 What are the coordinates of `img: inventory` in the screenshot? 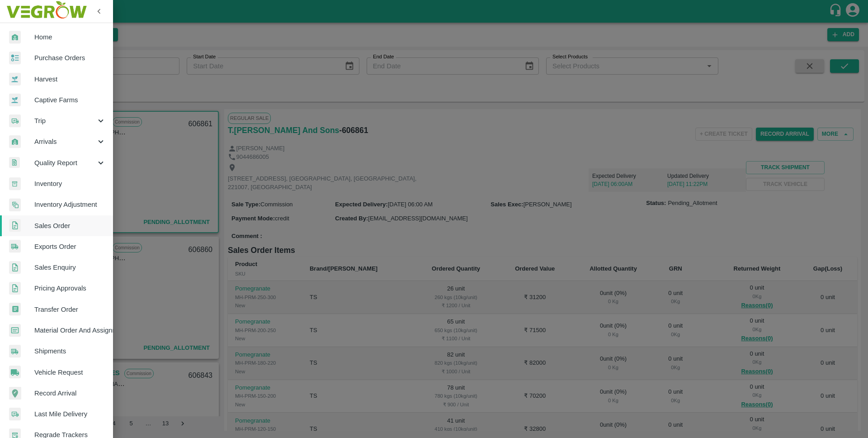 It's located at (15, 205).